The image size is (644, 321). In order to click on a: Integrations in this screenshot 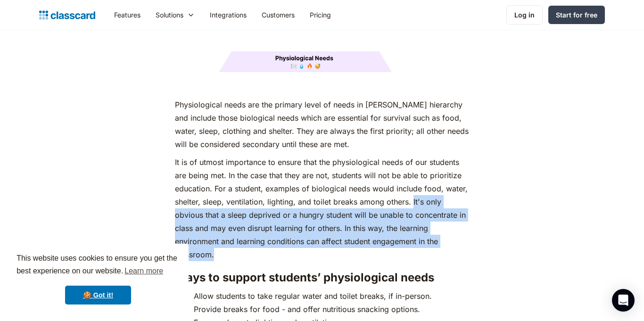, I will do `click(228, 15)`.